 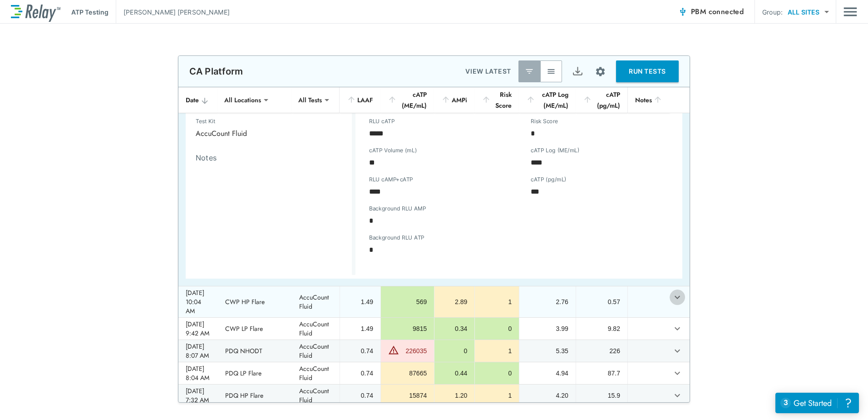 I want to click on p: ATP Testing, so click(x=90, y=12).